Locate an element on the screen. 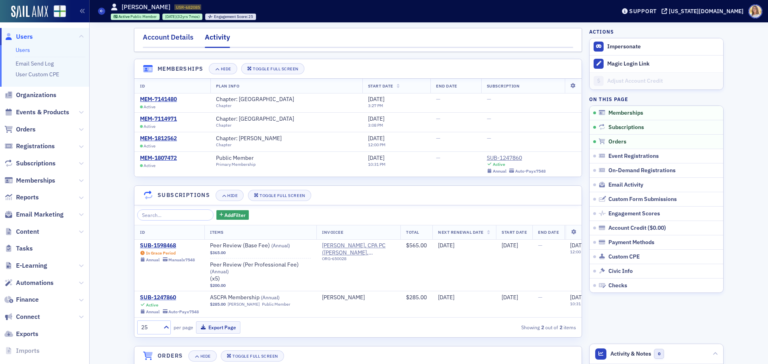 The width and height of the screenshot is (768, 364). span: Organizations is located at coordinates (36, 95).